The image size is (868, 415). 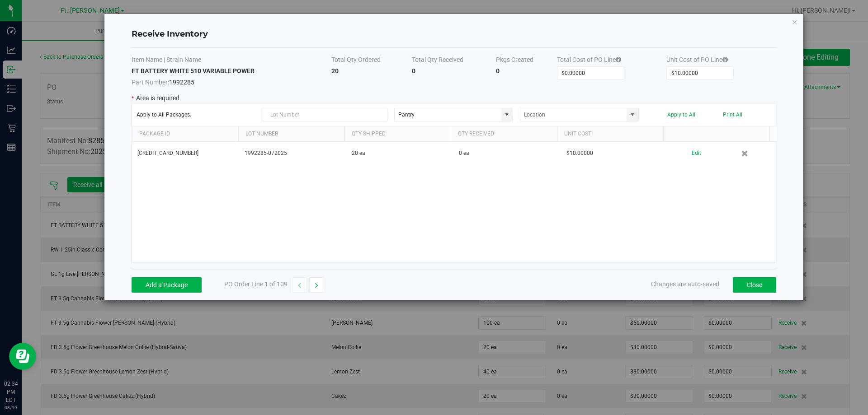 I want to click on td: 0 ea, so click(x=507, y=153).